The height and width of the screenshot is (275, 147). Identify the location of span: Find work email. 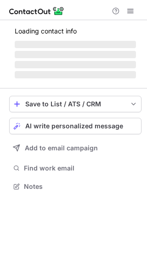
(81, 168).